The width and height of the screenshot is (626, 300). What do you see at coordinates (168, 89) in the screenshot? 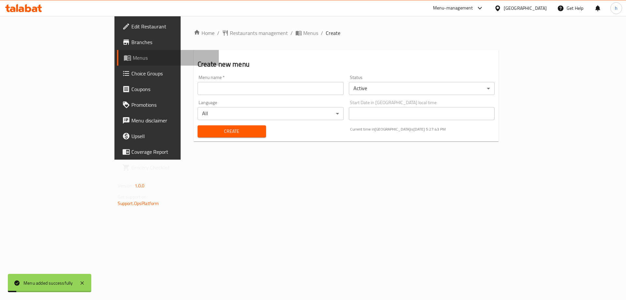
I see `a: Coupons` at bounding box center [168, 89].